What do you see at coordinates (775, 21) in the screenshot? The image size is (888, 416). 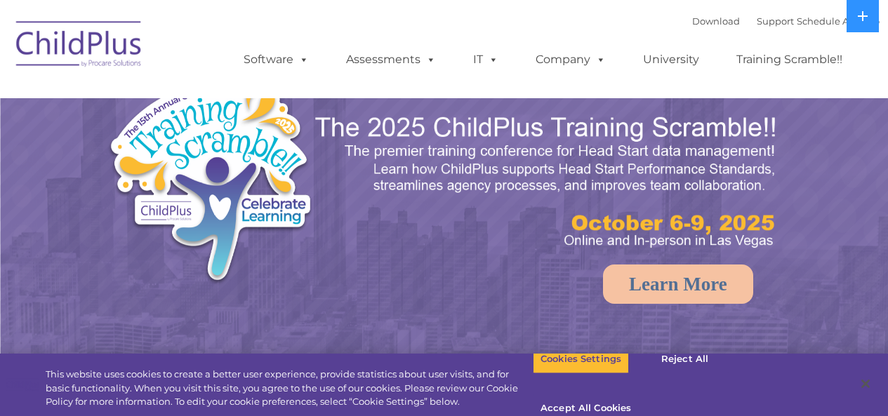 I see `a: Support` at bounding box center [775, 21].